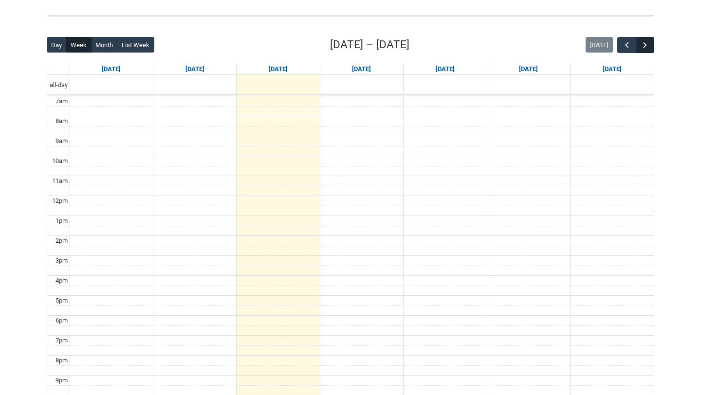  What do you see at coordinates (60, 161) in the screenshot?
I see `div: 10am` at bounding box center [60, 161].